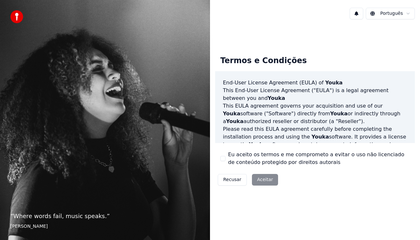  I want to click on div: Termos e Condições, so click(263, 61).